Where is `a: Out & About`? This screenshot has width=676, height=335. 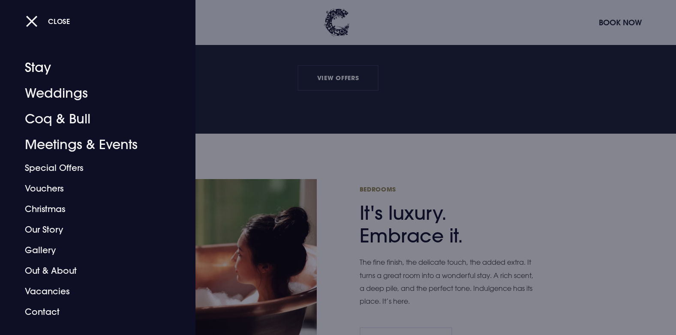 a: Out & About is located at coordinates (93, 271).